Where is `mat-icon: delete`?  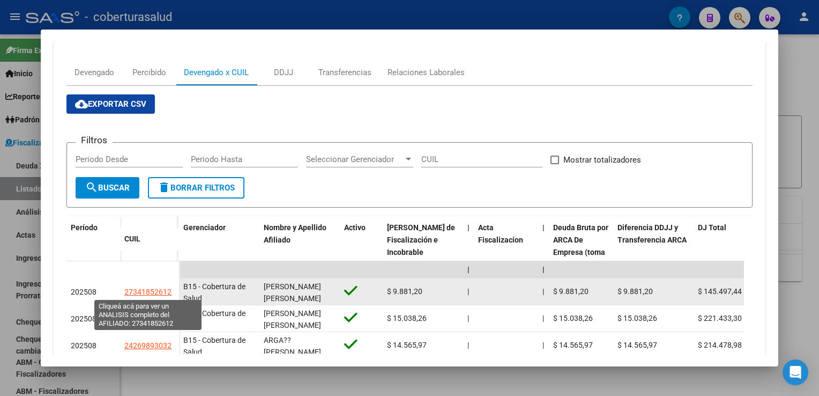 mat-icon: delete is located at coordinates (164, 187).